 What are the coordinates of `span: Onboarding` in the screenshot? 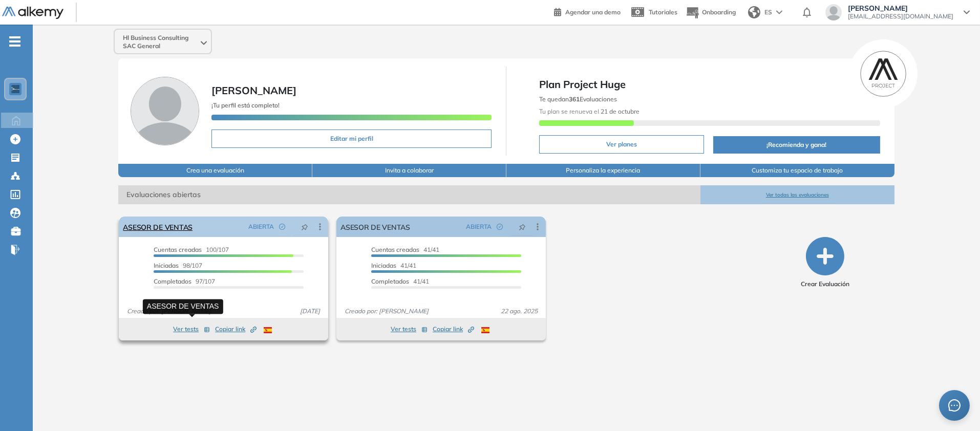 It's located at (719, 12).